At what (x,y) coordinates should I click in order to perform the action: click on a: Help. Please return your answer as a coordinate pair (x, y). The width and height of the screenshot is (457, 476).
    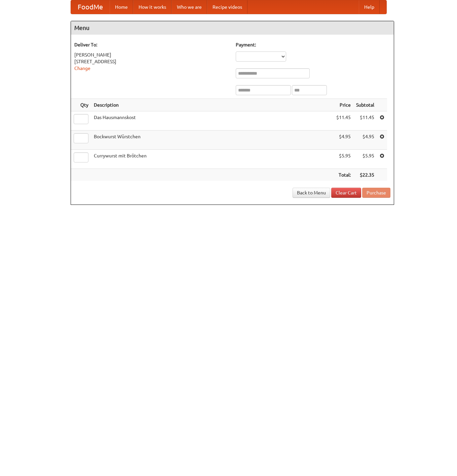
    Looking at the image, I should click on (369, 7).